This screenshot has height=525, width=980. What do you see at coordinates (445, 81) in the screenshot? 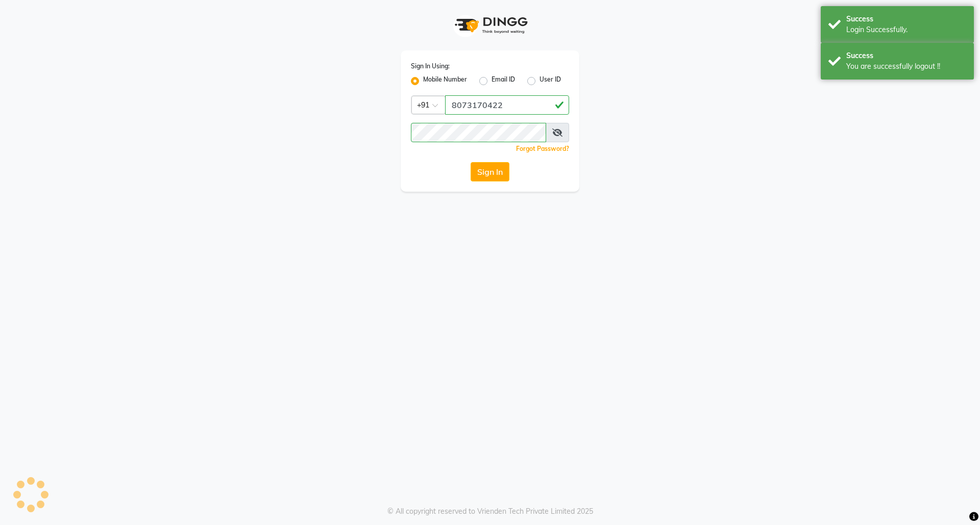
I see `label: Mobile Number` at bounding box center [445, 81].